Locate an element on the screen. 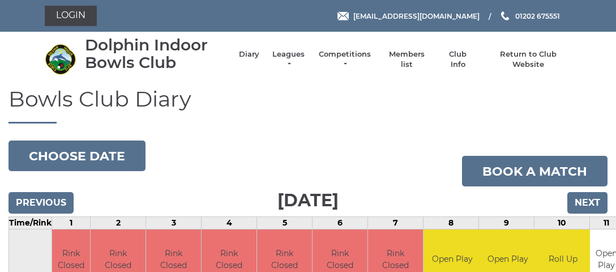  a: Leagues is located at coordinates (288, 59).